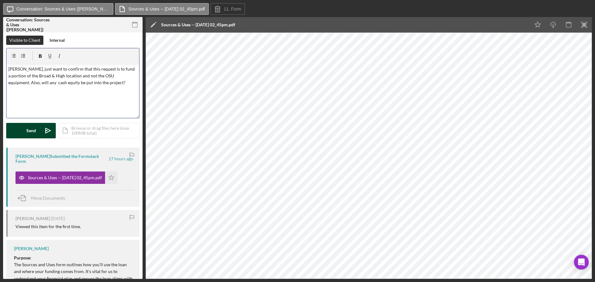 This screenshot has width=595, height=282. What do you see at coordinates (58, 219) in the screenshot?
I see `time: 2025-06-24 11:03` at bounding box center [58, 219].